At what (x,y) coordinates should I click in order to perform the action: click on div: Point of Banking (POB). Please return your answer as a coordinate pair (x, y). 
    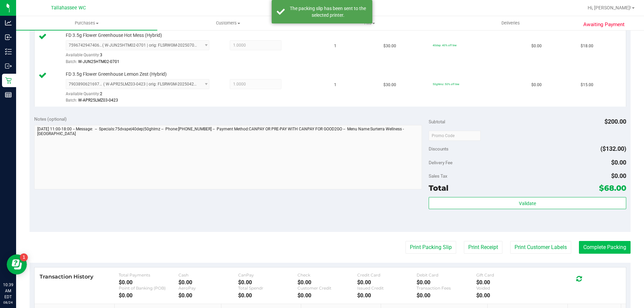
    Looking at the image, I should click on (149, 288).